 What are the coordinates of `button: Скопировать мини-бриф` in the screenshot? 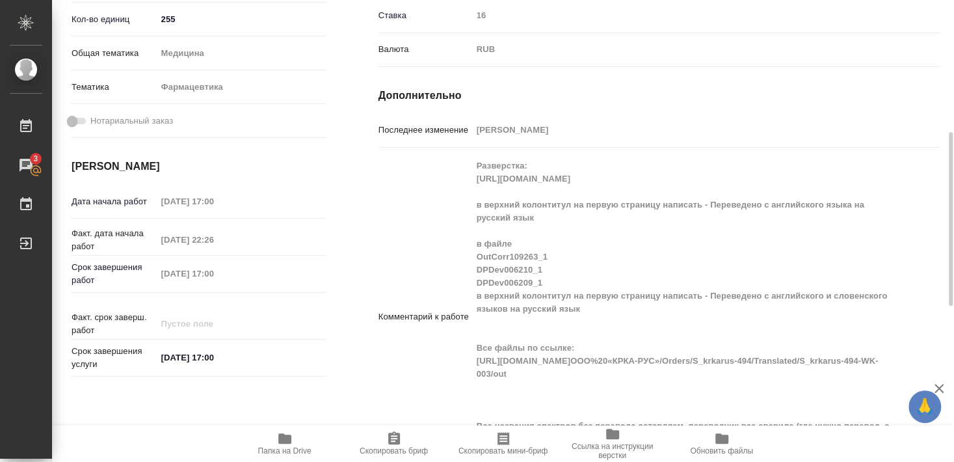 It's located at (504, 444).